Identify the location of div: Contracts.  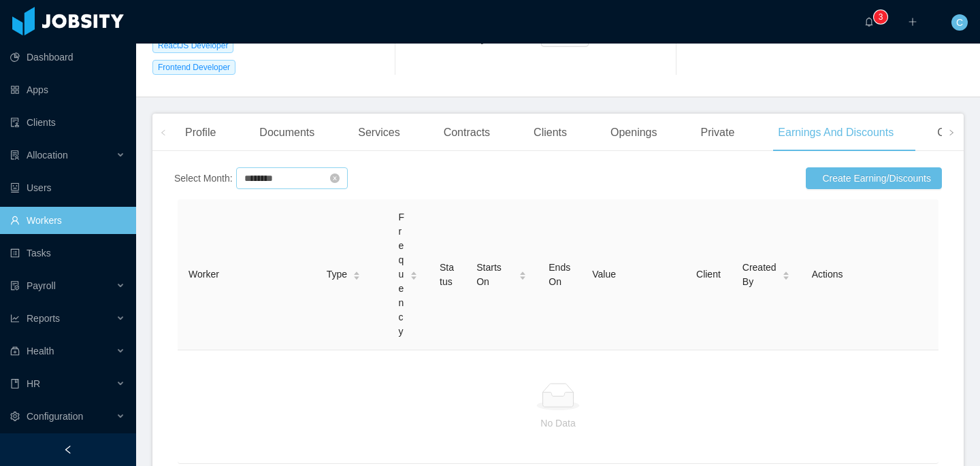
(466, 133).